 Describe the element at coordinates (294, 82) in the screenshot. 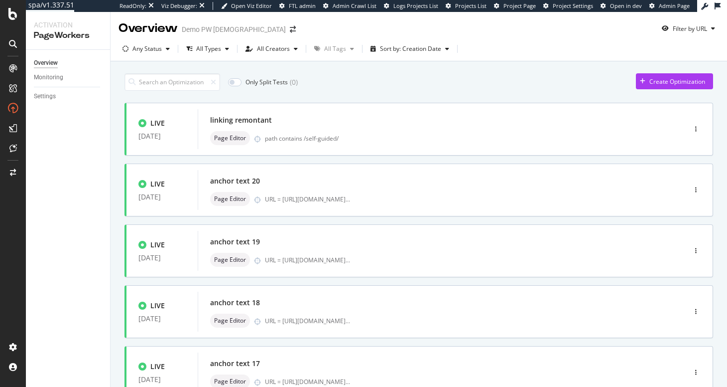

I see `div: ( 0 )` at that location.